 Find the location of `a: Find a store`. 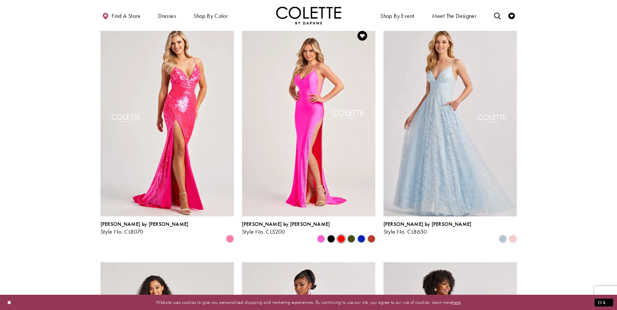

a: Find a store is located at coordinates (121, 15).